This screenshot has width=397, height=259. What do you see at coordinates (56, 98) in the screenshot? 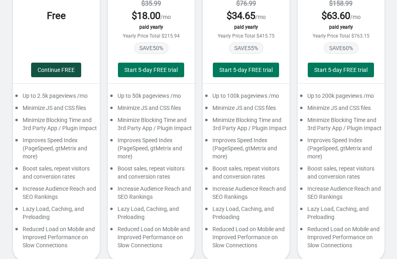
I see `div: Up to 2.5k pageviews /mo` at bounding box center [56, 98].